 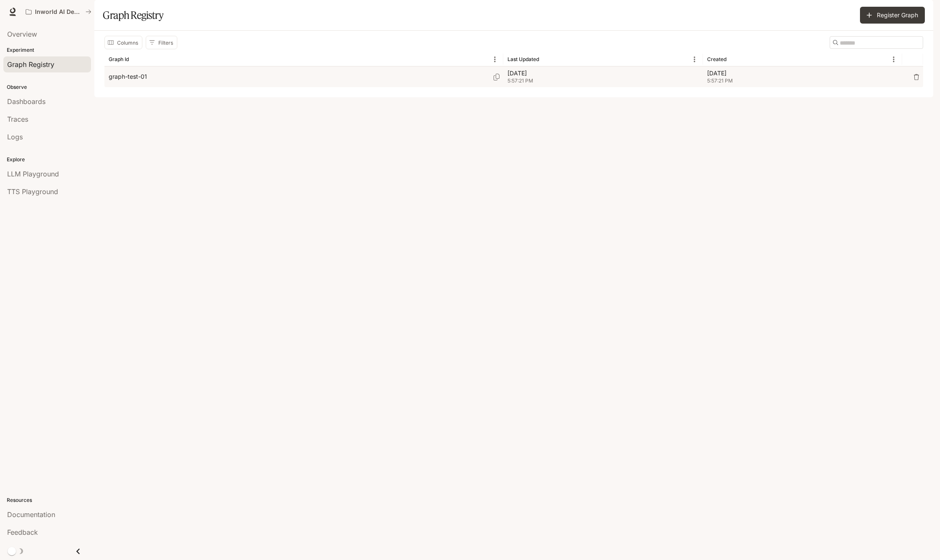 I want to click on button: All workspaces, so click(x=58, y=12).